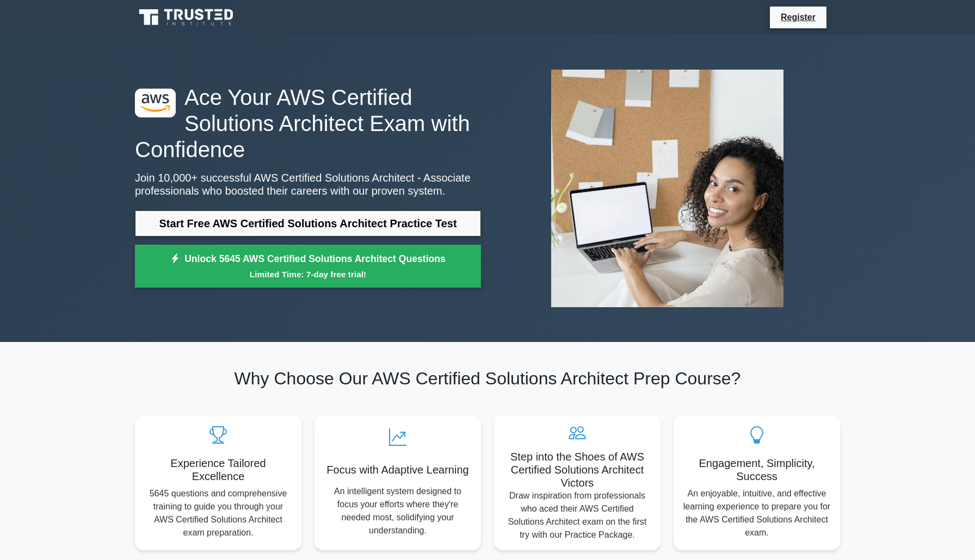 This screenshot has height=560, width=975. I want to click on a: Unlock 5645 AWS Certified Solutions Architect QuestionsLimited Time: 7-day free trial!, so click(308, 267).